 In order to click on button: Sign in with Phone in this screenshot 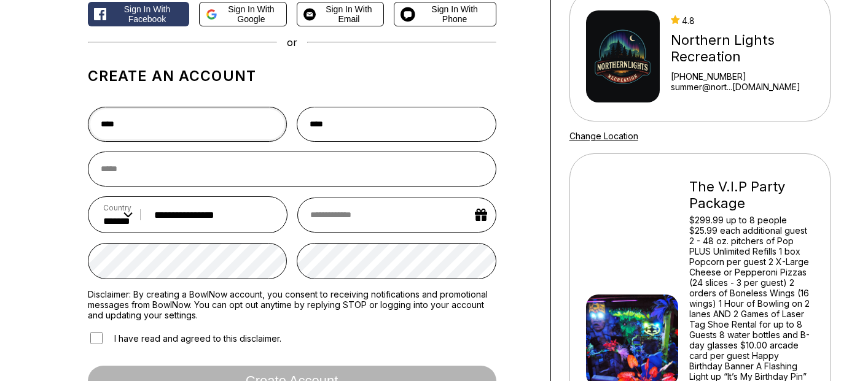, I will do `click(444, 14)`.